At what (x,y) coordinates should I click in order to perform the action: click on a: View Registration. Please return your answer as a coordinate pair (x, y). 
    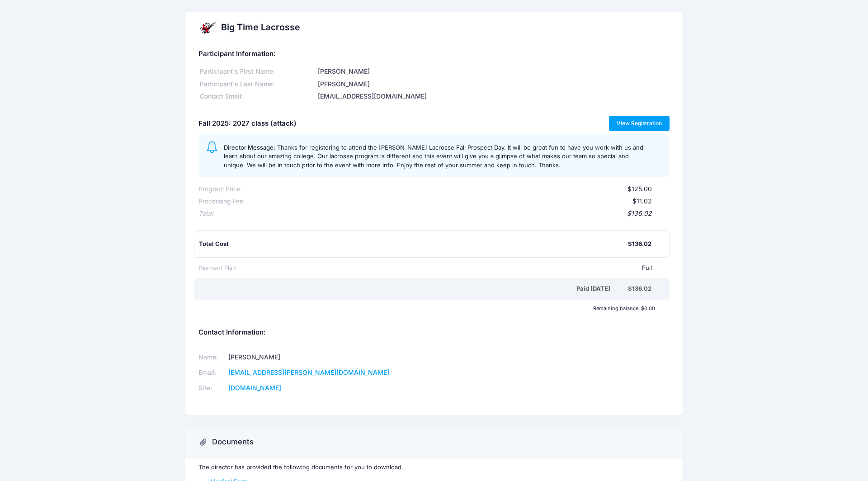
    Looking at the image, I should click on (639, 124).